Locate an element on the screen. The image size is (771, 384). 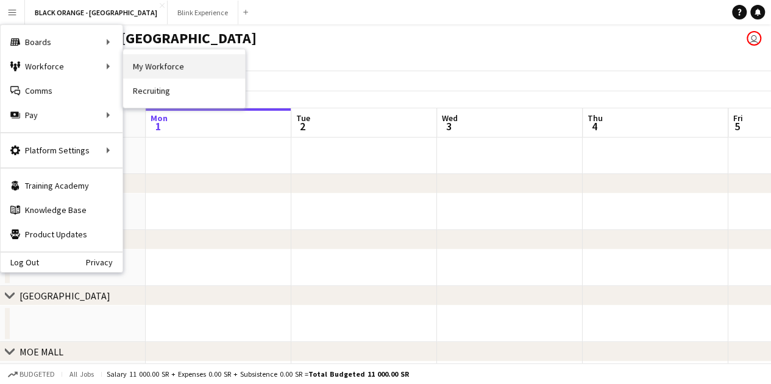
span: Thu is located at coordinates (595, 118).